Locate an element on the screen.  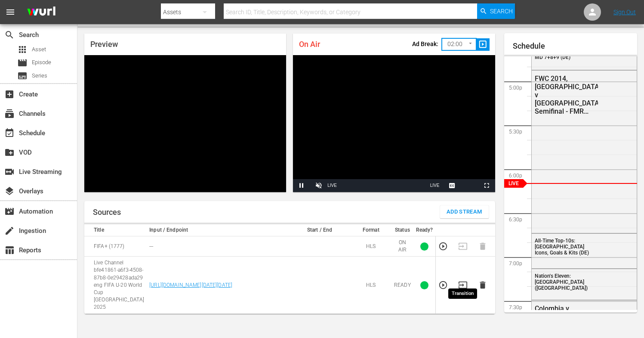
span: VOD is located at coordinates (9, 153).